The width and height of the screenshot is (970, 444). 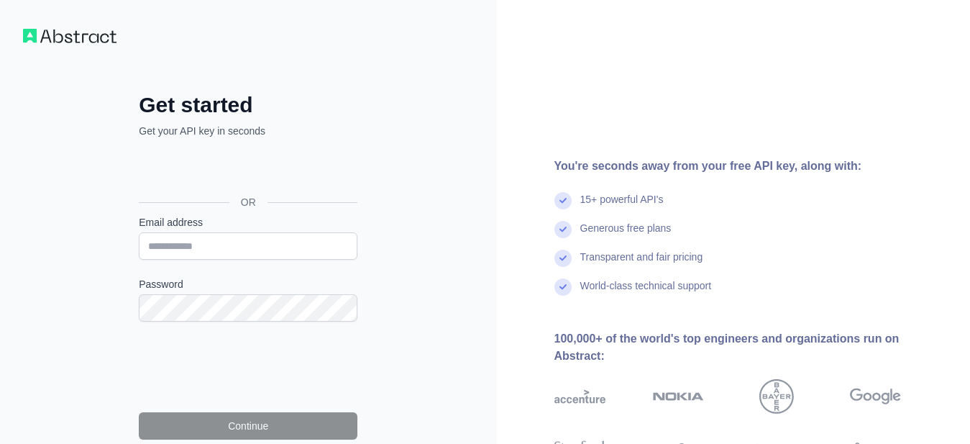 I want to click on button: Continue, so click(x=248, y=426).